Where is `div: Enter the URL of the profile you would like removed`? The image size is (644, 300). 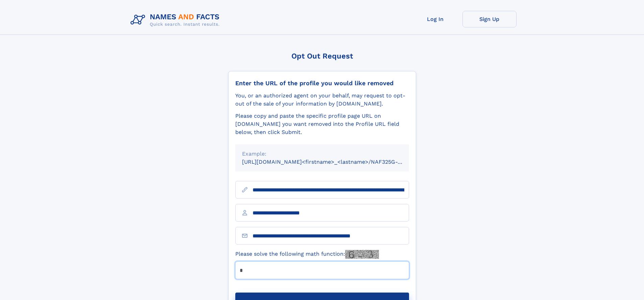
div: Enter the URL of the profile you would like removed is located at coordinates (322, 83).